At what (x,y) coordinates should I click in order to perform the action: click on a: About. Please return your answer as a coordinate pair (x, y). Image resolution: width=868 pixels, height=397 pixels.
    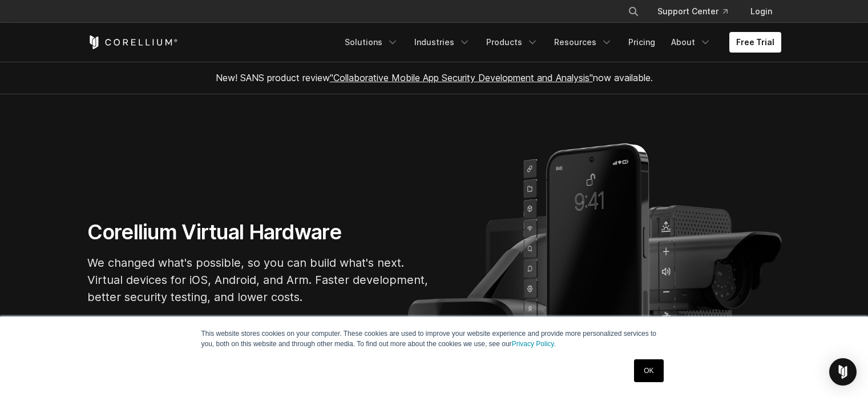
    Looking at the image, I should click on (691, 43).